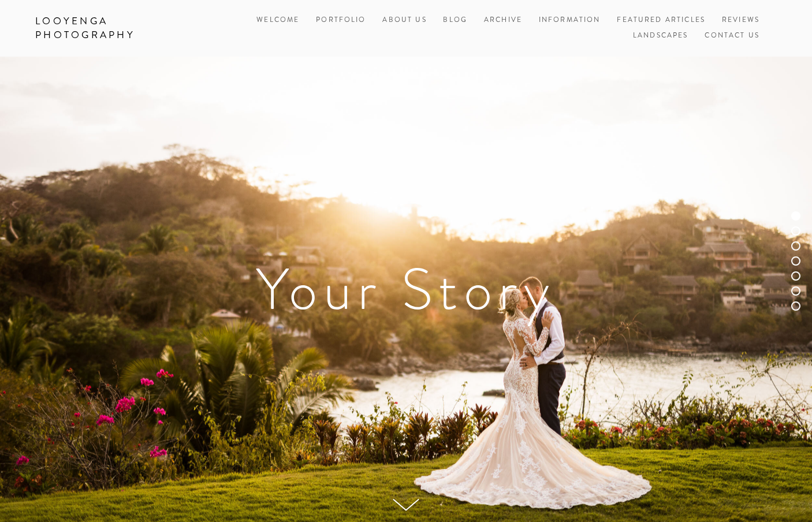 The image size is (812, 522). What do you see at coordinates (570, 20) in the screenshot?
I see `a: Information` at bounding box center [570, 20].